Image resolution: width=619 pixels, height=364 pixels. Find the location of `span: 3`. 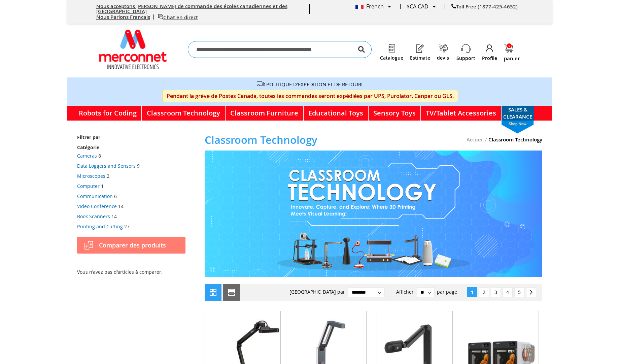

span: 3 is located at coordinates (496, 292).